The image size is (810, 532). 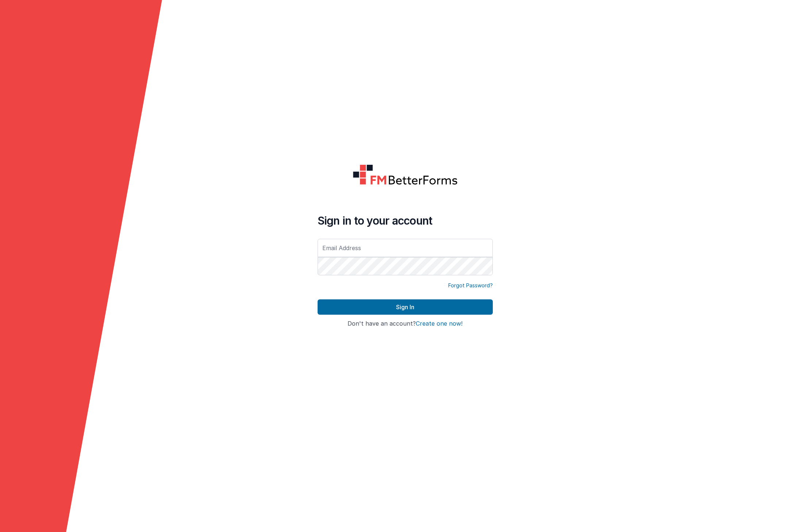 What do you see at coordinates (470, 286) in the screenshot?
I see `a: Forgot Password?` at bounding box center [470, 286].